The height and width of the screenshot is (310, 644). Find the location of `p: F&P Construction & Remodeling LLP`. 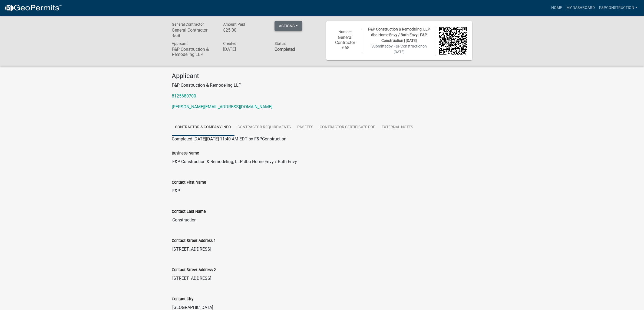

p: F&P Construction & Remodeling LLP is located at coordinates (322, 85).